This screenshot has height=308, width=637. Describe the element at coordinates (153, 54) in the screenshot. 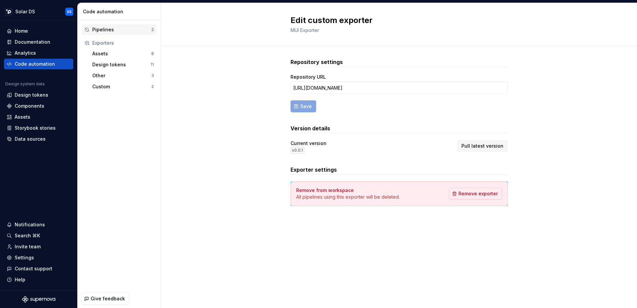

I see `div: 8` at that location.